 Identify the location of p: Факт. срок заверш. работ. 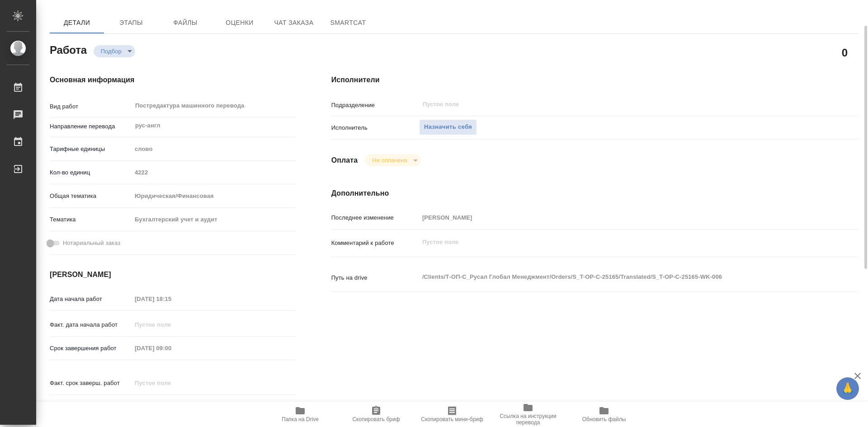
(90, 383).